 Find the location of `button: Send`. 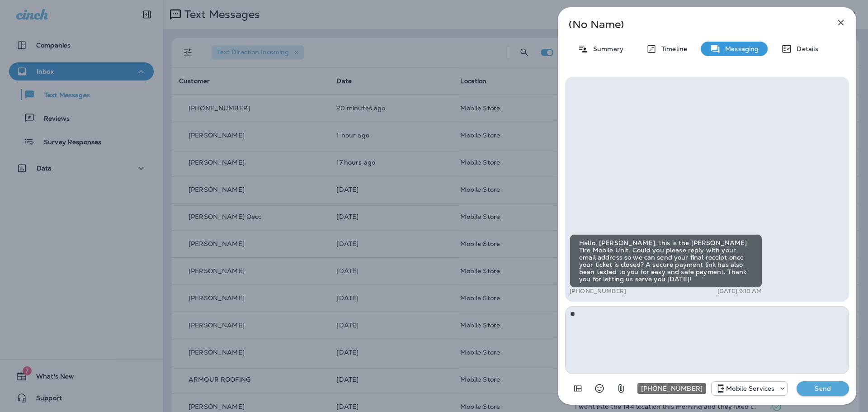

button: Send is located at coordinates (822, 389).